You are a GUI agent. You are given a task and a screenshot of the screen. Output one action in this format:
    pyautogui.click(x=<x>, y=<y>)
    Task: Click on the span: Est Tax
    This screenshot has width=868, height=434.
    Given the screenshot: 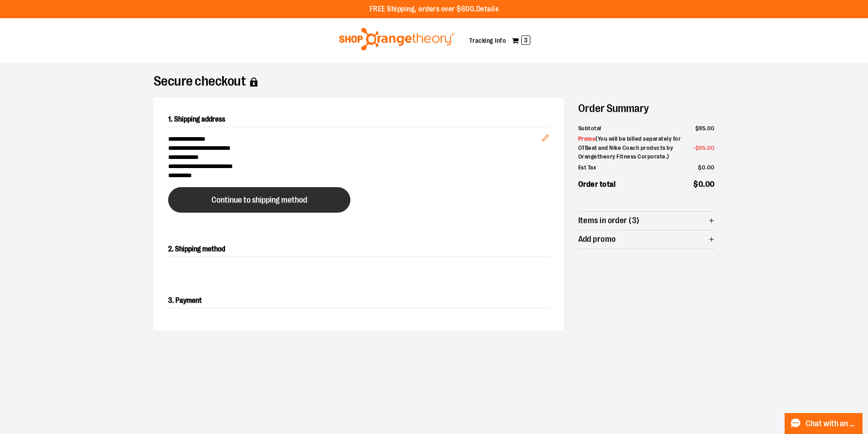 What is the action you would take?
    pyautogui.click(x=587, y=167)
    